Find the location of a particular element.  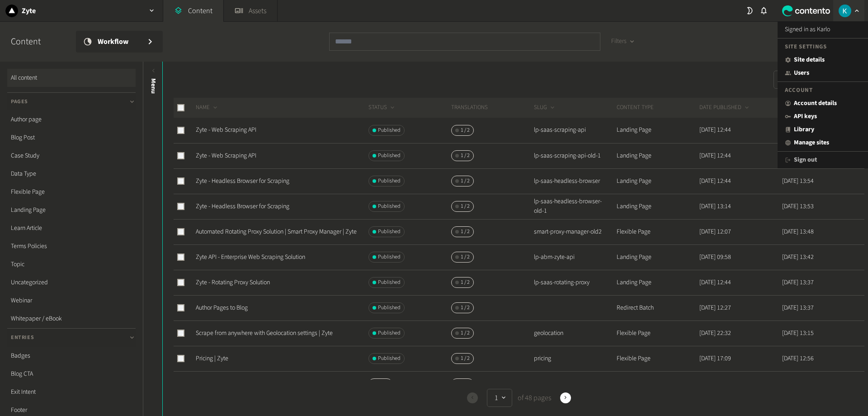

a: Automated Rotating Proxy Solution | Smart Proxy Manager | Zyte is located at coordinates (276, 231).